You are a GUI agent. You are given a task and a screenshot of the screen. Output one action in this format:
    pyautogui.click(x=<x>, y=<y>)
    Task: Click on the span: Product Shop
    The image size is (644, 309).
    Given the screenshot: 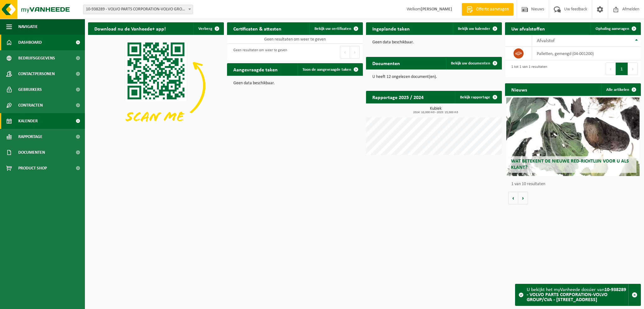 What is the action you would take?
    pyautogui.click(x=32, y=169)
    